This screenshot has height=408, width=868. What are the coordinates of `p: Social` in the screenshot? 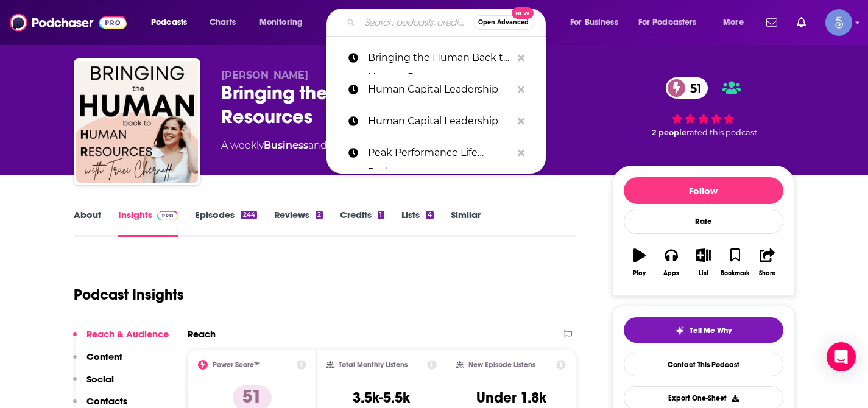 It's located at (100, 379).